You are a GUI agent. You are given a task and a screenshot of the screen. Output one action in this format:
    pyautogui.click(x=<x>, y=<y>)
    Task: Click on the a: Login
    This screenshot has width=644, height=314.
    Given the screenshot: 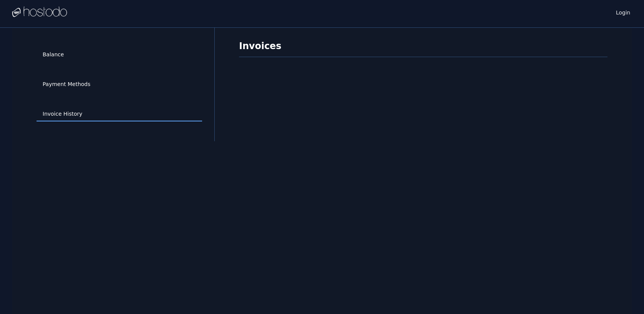 What is the action you would take?
    pyautogui.click(x=623, y=12)
    